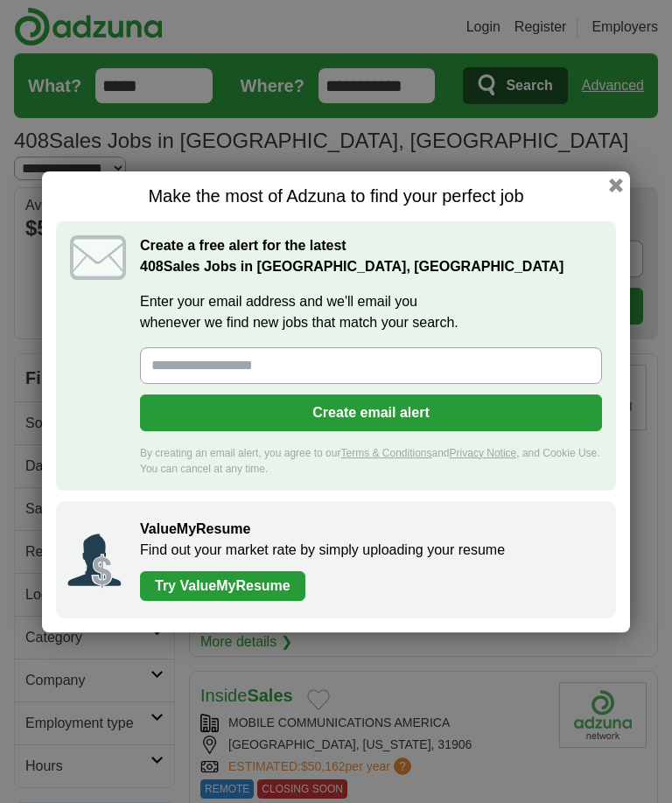  What do you see at coordinates (371, 313) in the screenshot?
I see `label: Enter your email address and we'll email you whenever we find new jobs that match your search.` at bounding box center [371, 313].